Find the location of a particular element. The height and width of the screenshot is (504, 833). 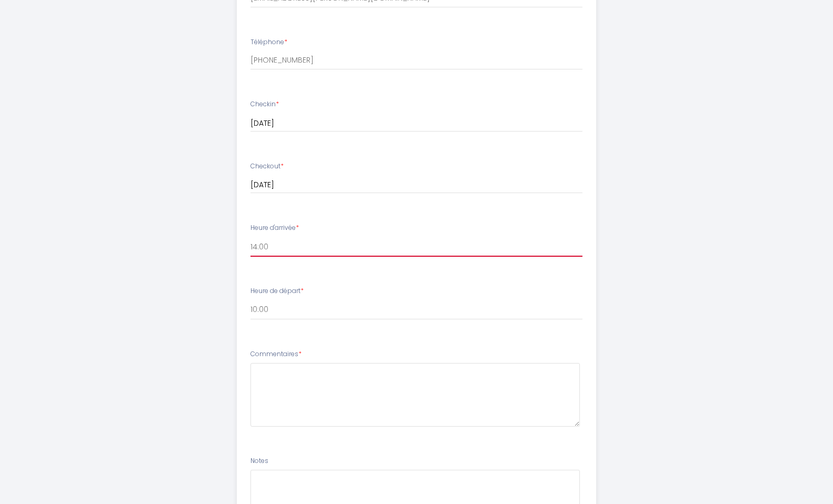

label: Notes is located at coordinates (260, 461).